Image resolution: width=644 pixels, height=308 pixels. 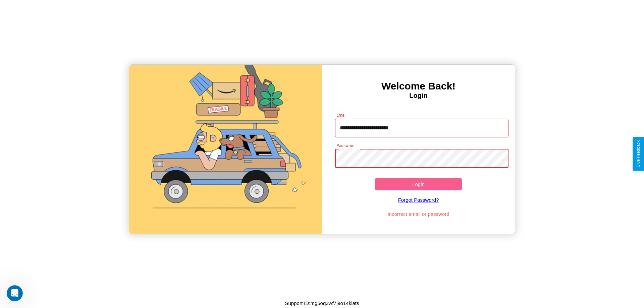 I want to click on label: Email, so click(x=342, y=115).